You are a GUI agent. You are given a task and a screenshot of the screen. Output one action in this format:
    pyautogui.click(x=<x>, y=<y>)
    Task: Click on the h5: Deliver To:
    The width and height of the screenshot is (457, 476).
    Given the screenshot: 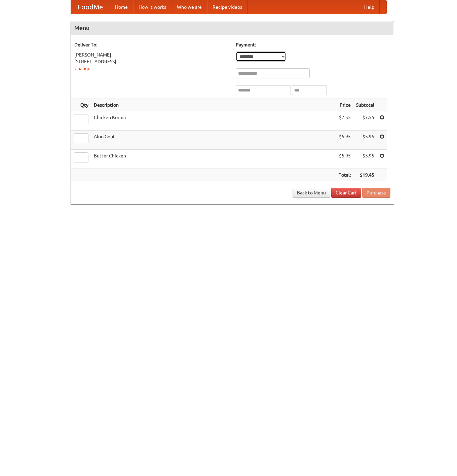 What is the action you would take?
    pyautogui.click(x=152, y=45)
    